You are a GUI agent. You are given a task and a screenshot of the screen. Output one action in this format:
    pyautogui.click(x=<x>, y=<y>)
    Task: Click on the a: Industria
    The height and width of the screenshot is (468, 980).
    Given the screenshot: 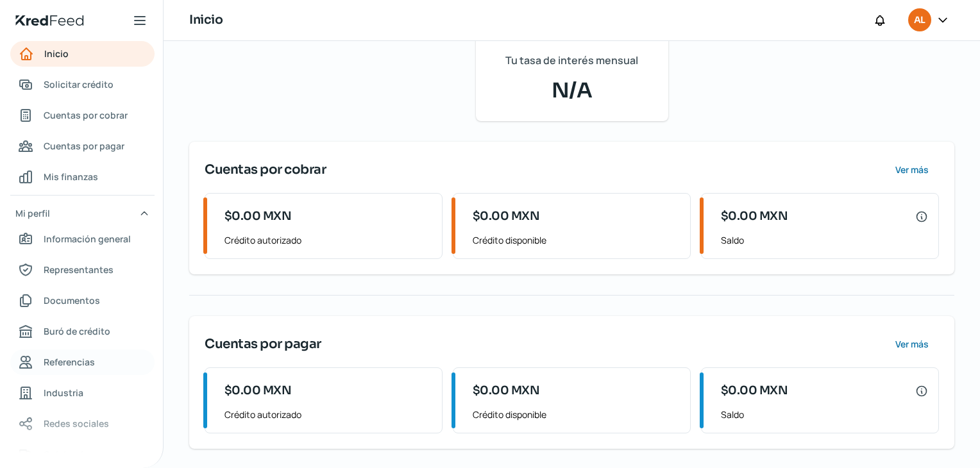 What is the action you would take?
    pyautogui.click(x=82, y=393)
    